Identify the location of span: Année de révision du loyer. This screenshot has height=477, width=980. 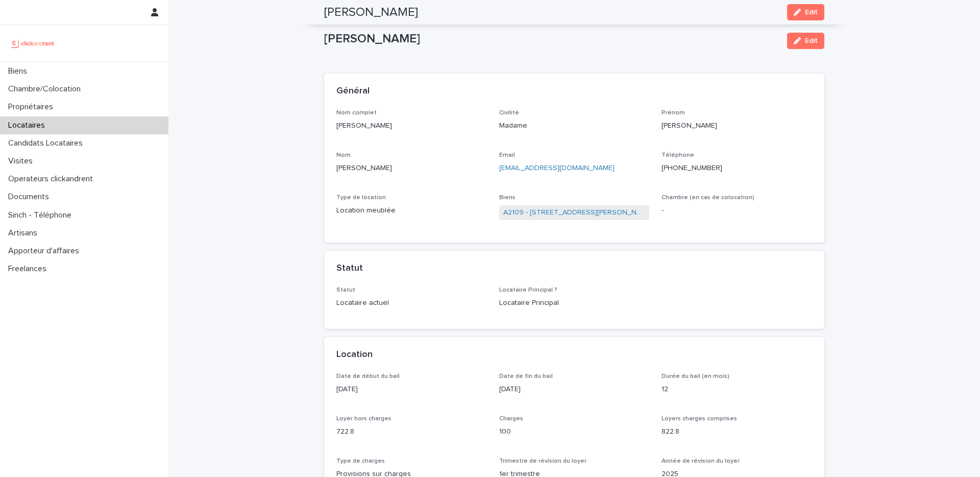
(700, 461).